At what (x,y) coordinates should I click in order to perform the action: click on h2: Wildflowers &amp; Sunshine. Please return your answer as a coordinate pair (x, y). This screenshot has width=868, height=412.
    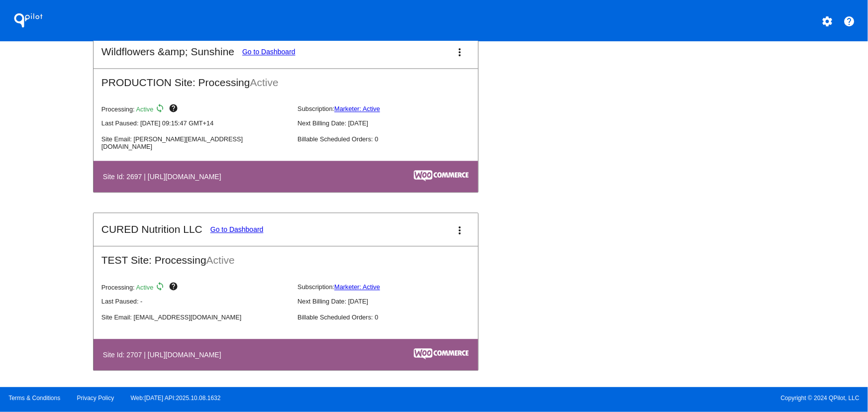
    Looking at the image, I should click on (168, 51).